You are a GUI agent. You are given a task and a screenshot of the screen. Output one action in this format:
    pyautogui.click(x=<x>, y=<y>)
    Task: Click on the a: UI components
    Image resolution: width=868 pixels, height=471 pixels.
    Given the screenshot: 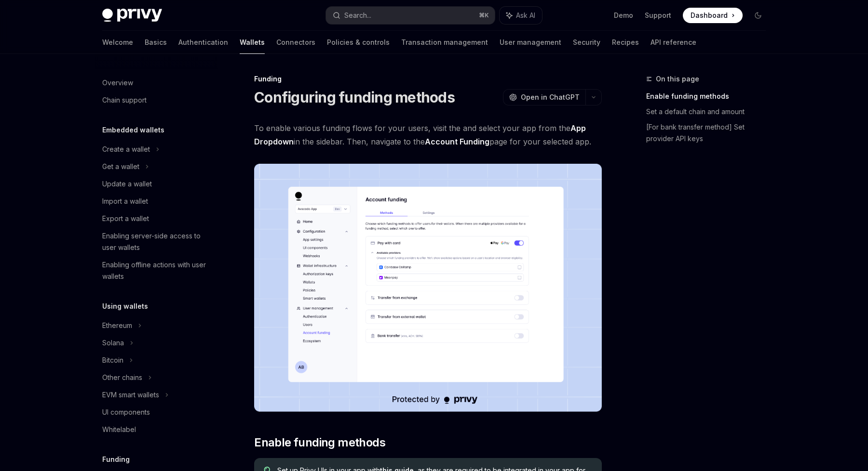 What is the action you would take?
    pyautogui.click(x=156, y=412)
    